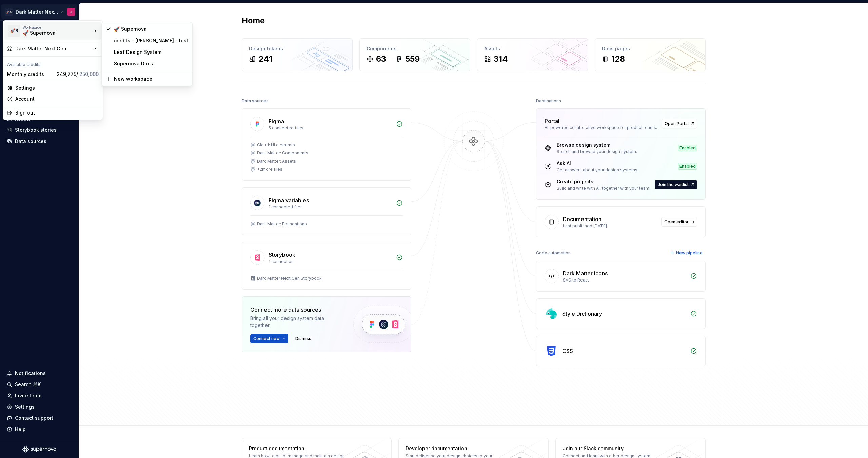  Describe the element at coordinates (57, 113) in the screenshot. I see `div: Sign out` at that location.